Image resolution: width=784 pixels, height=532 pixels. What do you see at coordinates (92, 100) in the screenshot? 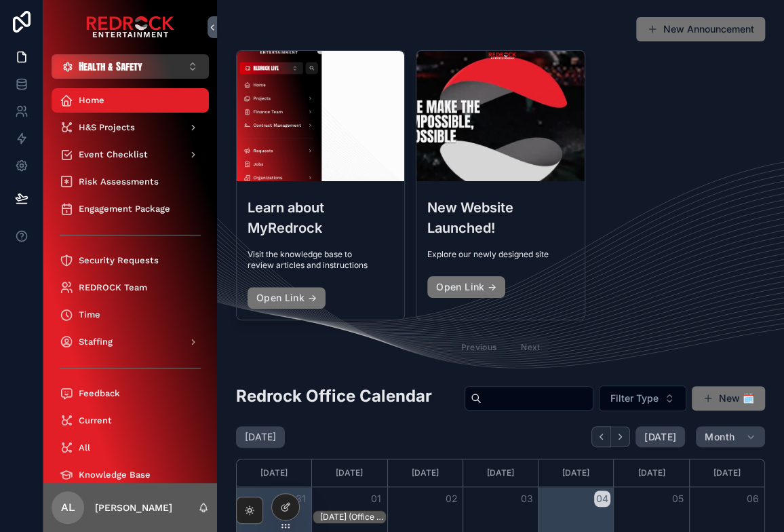
I see `span: Home` at bounding box center [92, 100].